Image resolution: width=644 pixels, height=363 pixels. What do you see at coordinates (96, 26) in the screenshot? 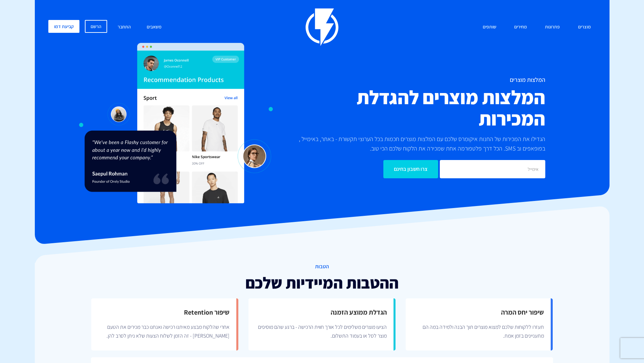
I see `a: הרשם` at bounding box center [96, 26].